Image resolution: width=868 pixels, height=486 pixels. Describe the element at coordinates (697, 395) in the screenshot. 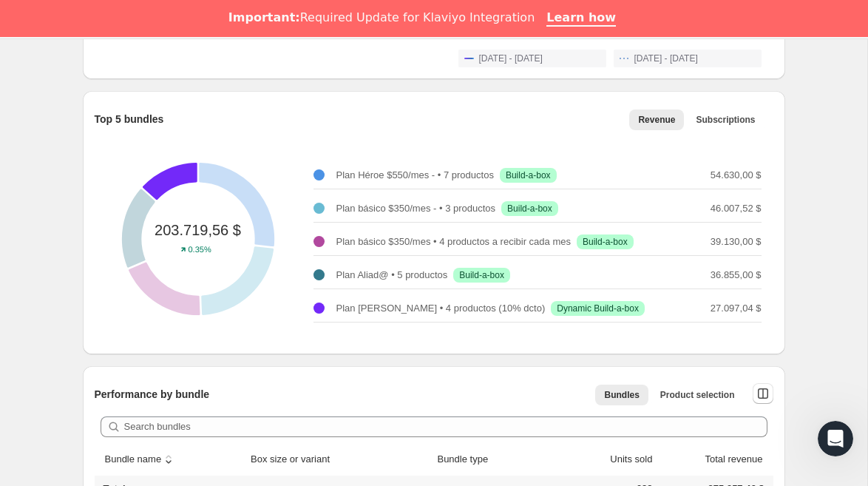

I see `span: Product selection` at that location.